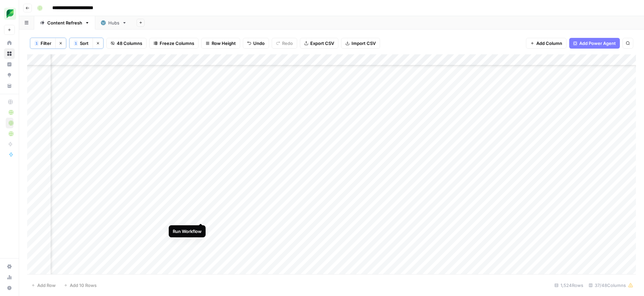 The image size is (644, 296). Describe the element at coordinates (594, 43) in the screenshot. I see `button: Add Power Agent` at that location.